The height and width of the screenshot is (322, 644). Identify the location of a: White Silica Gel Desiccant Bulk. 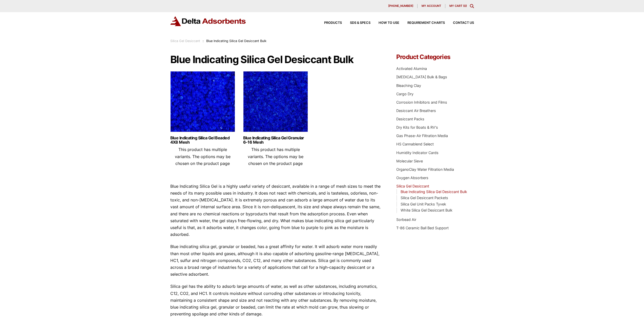
(426, 210).